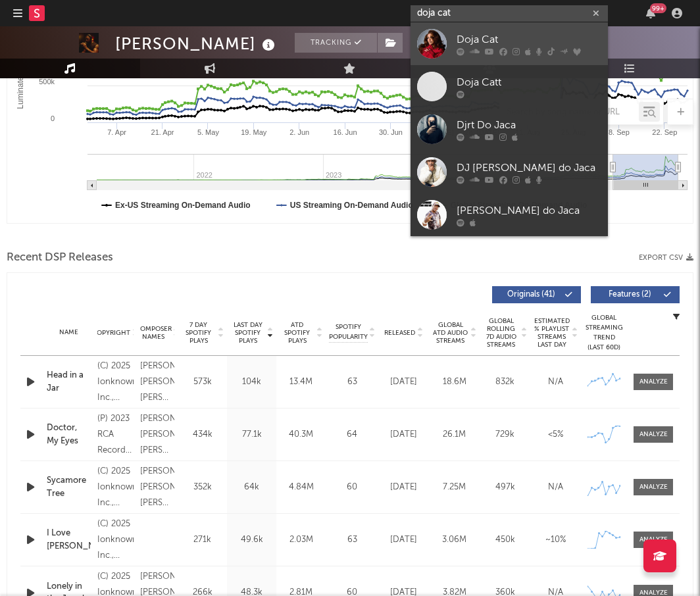  Describe the element at coordinates (68, 435) in the screenshot. I see `a: Doctor, My Eyes` at that location.